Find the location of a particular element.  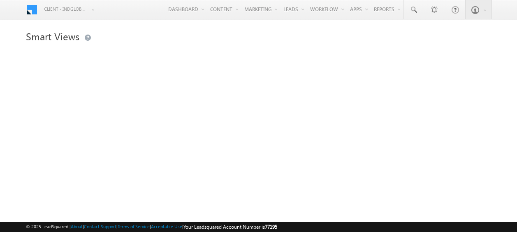

a: About is located at coordinates (76, 226).